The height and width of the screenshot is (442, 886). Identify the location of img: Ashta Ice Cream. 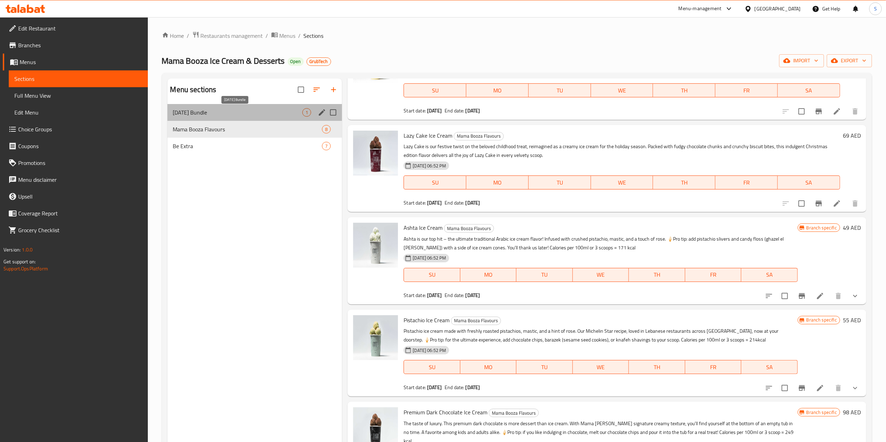
(376, 245).